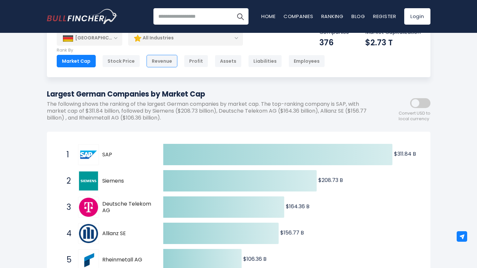 Image resolution: width=477 pixels, height=268 pixels. What do you see at coordinates (67, 259) in the screenshot?
I see `span: 5` at bounding box center [67, 259].